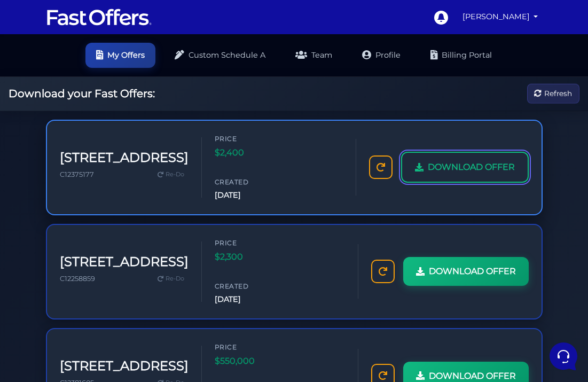  I want to click on a: See all, so click(184, 64).